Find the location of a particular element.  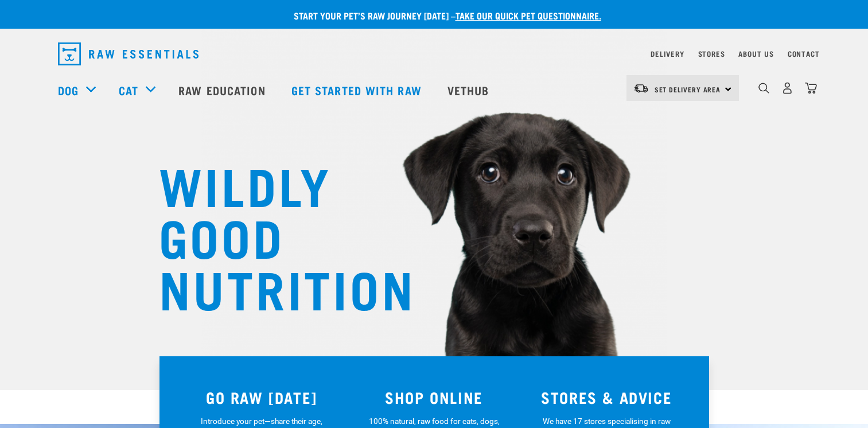

h3: SHOP ONLINE is located at coordinates (433, 397).